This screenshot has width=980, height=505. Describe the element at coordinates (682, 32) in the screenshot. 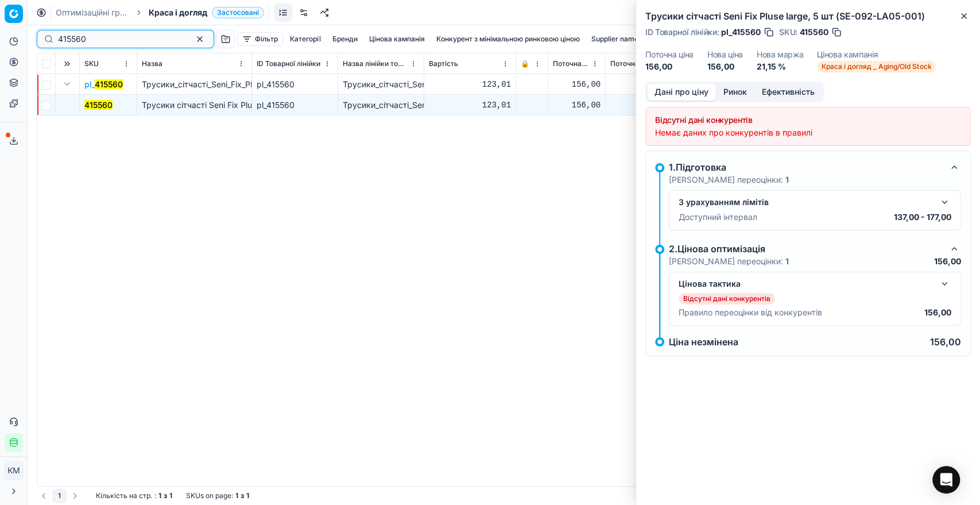

I see `span: ID Товарної лінійки :` at that location.